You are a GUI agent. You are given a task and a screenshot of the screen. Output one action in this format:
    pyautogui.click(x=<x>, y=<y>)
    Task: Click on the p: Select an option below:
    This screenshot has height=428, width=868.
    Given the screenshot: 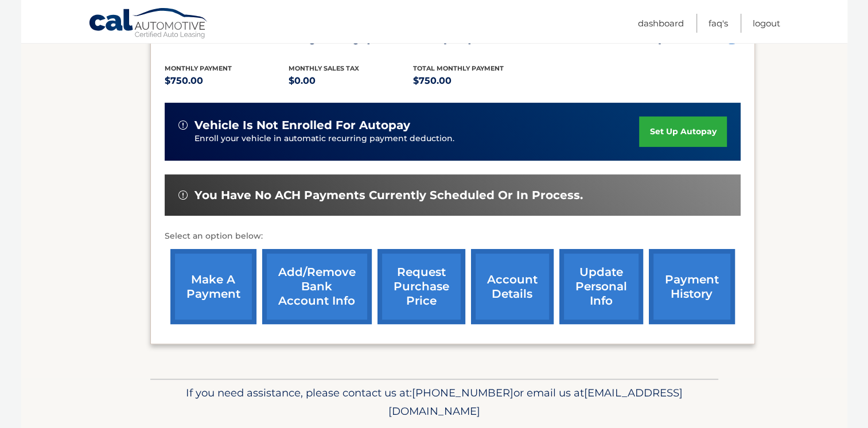 What is the action you would take?
    pyautogui.click(x=453, y=236)
    